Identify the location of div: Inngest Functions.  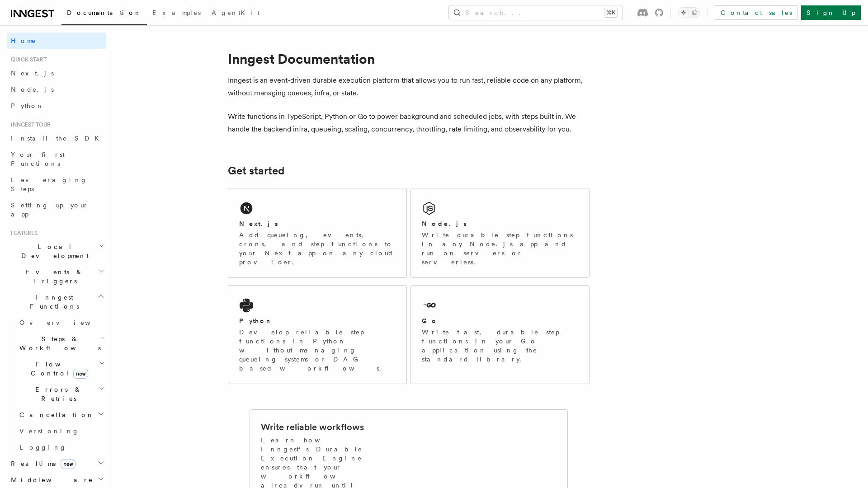
(57, 385).